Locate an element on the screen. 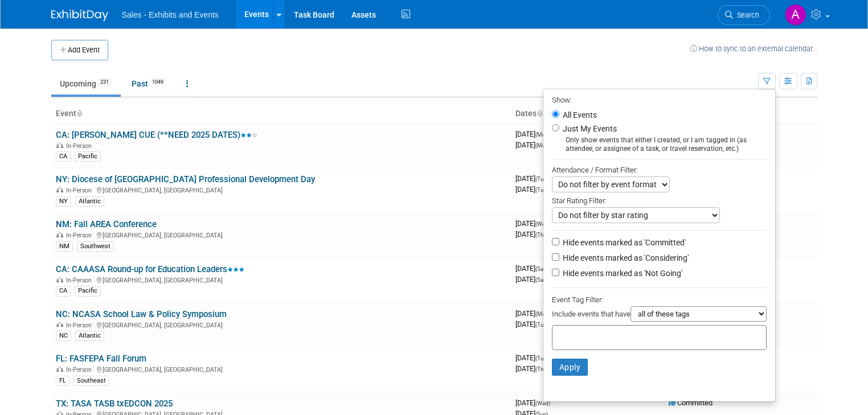 Image resolution: width=868 pixels, height=415 pixels. a: Search is located at coordinates (744, 15).